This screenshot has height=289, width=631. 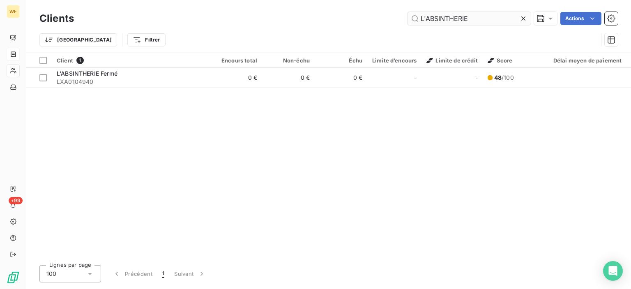 I want to click on span: Client, so click(x=65, y=60).